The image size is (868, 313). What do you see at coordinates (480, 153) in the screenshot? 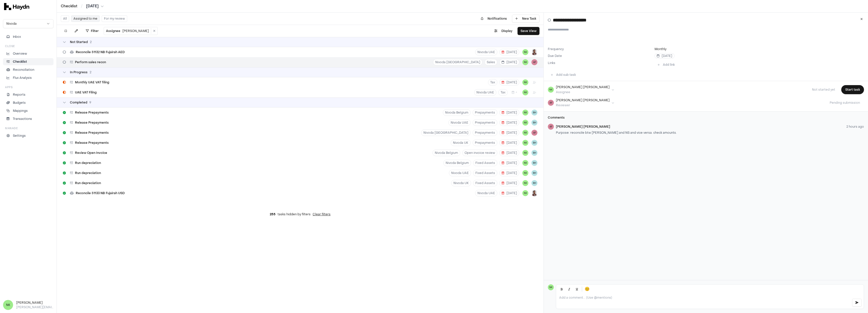
I see `button: Open invoice review` at bounding box center [480, 153].